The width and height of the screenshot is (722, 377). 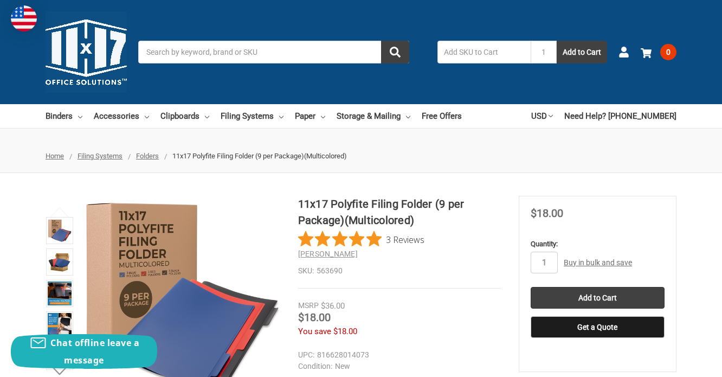 What do you see at coordinates (86, 52) in the screenshot?
I see `img: 11x17.com` at bounding box center [86, 52].